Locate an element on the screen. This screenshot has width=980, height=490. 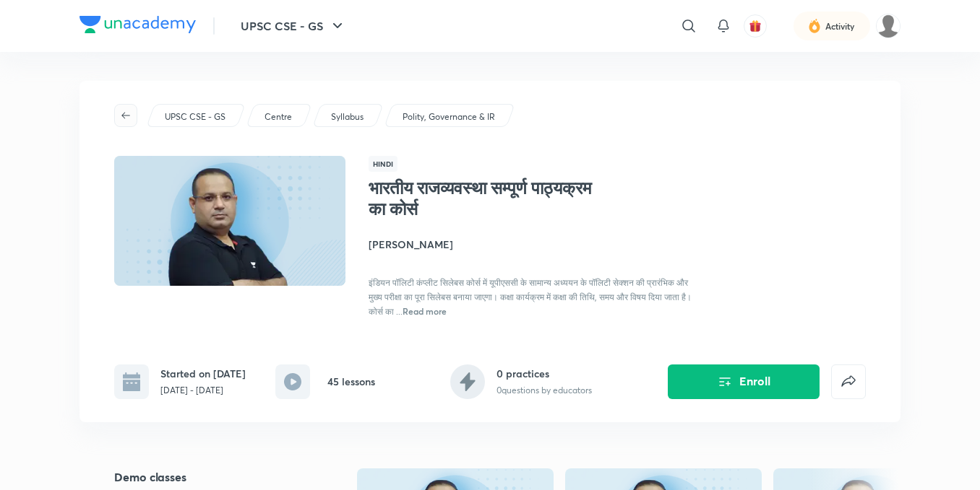
p: Syllabus is located at coordinates (347, 117).